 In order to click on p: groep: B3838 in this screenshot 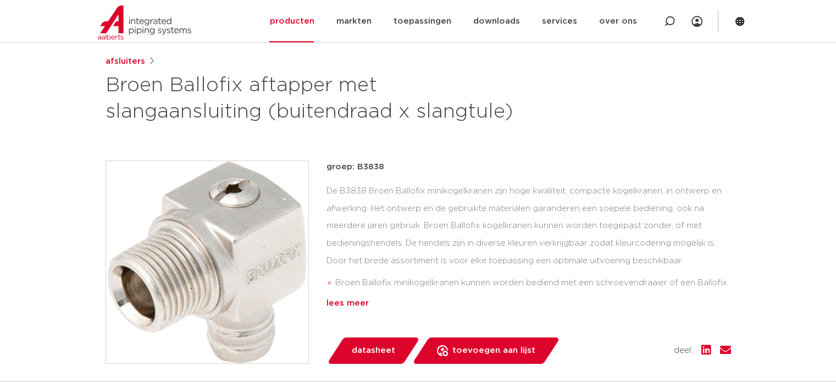, I will do `click(529, 167)`.